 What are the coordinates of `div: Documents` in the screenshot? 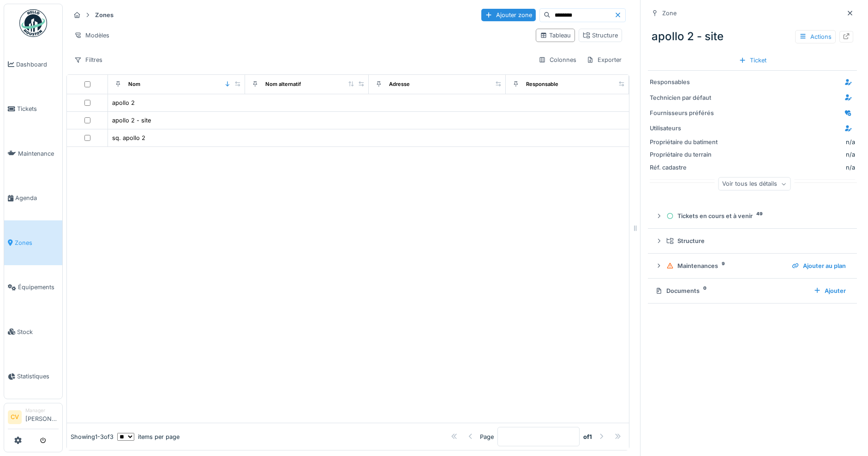 It's located at (731, 290).